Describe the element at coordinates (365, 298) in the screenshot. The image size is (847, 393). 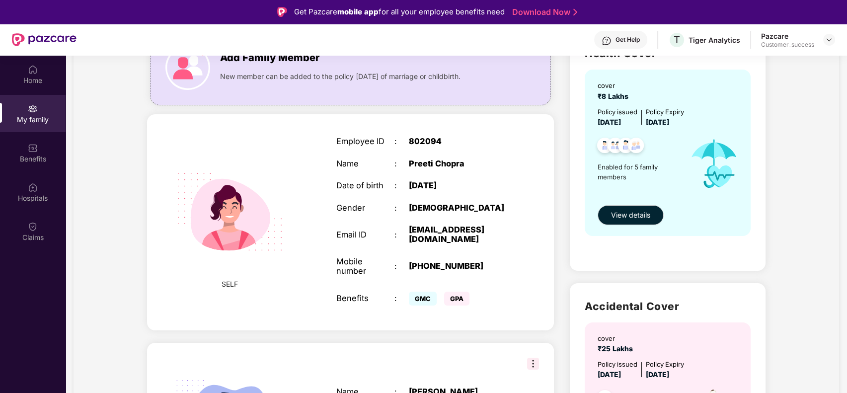
I see `div: Benefits` at that location.